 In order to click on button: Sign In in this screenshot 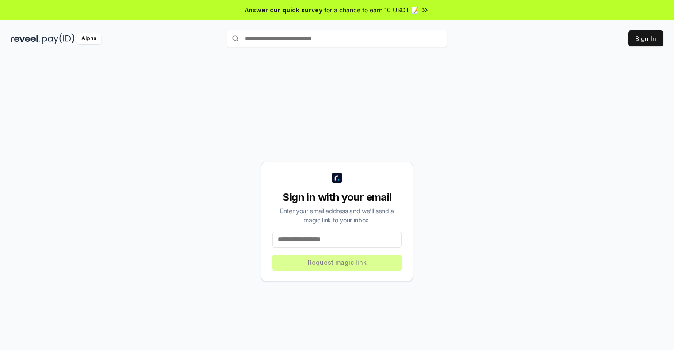, I will do `click(646, 38)`.